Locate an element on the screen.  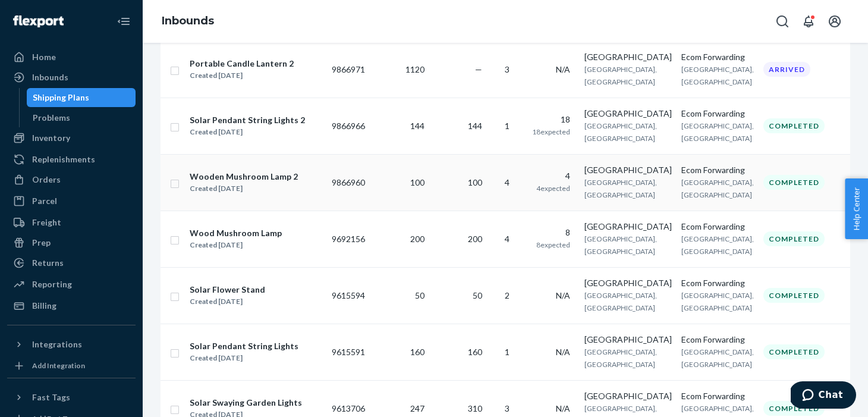
a: Freight is located at coordinates (71, 223).